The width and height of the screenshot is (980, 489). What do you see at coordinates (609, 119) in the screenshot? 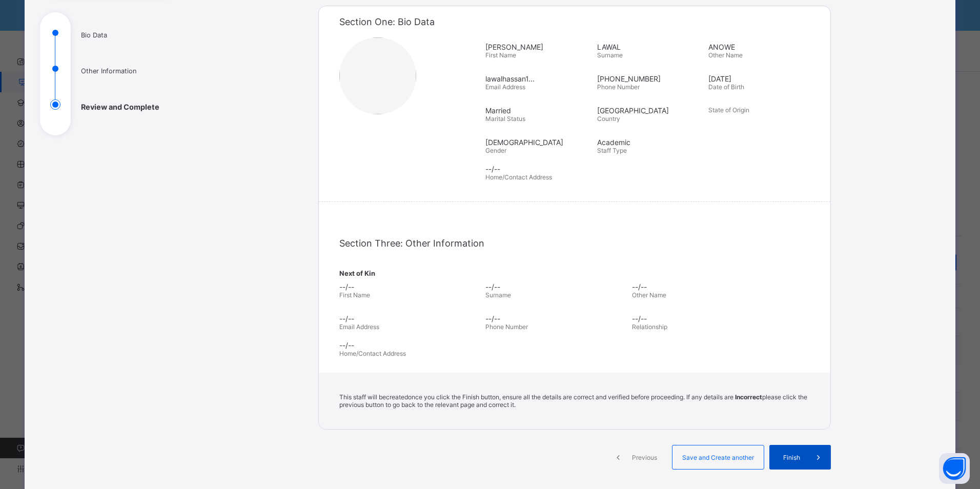
I see `span: Country` at bounding box center [609, 119].